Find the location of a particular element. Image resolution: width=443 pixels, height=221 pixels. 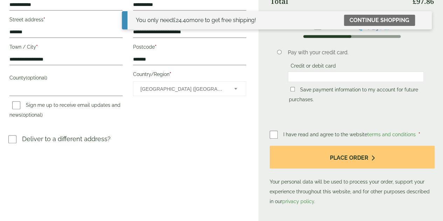

label: Postcode is located at coordinates (189, 48).